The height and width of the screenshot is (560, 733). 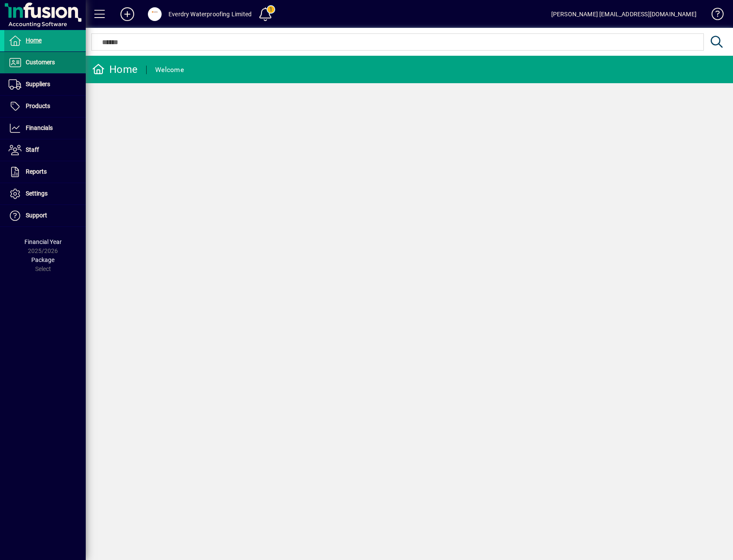 What do you see at coordinates (45, 84) in the screenshot?
I see `a: Suppliers` at bounding box center [45, 84].